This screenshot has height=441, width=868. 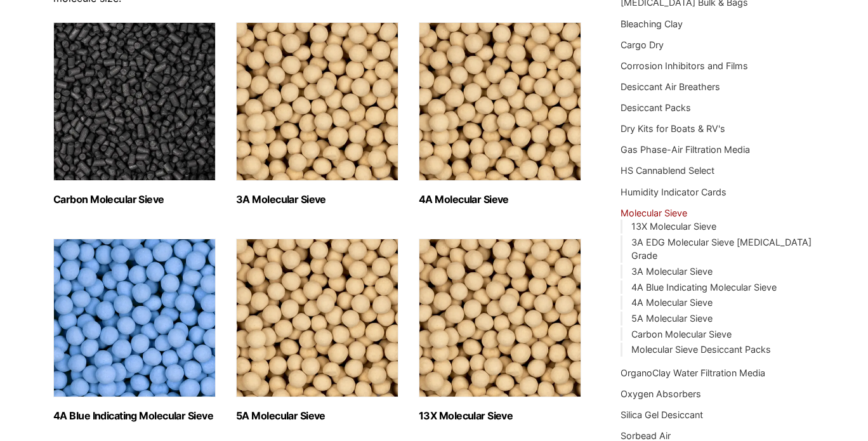 What do you see at coordinates (500, 415) in the screenshot?
I see `h2: 13X Molecular Sieve` at bounding box center [500, 415].